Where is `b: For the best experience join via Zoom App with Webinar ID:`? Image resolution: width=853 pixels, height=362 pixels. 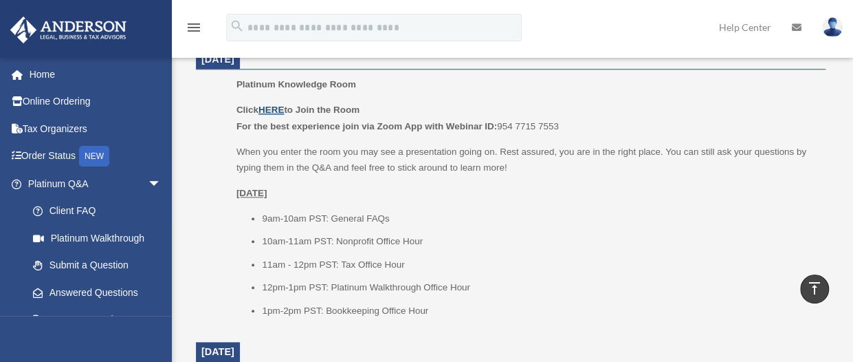 b: For the best experience join via Zoom App with Webinar ID: is located at coordinates (366, 126).